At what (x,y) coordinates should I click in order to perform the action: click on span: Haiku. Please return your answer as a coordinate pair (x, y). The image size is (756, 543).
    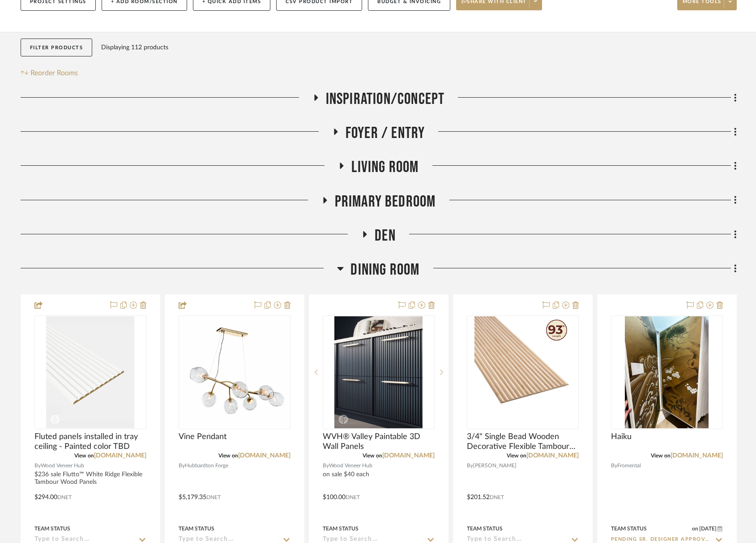
    Looking at the image, I should click on (622, 437).